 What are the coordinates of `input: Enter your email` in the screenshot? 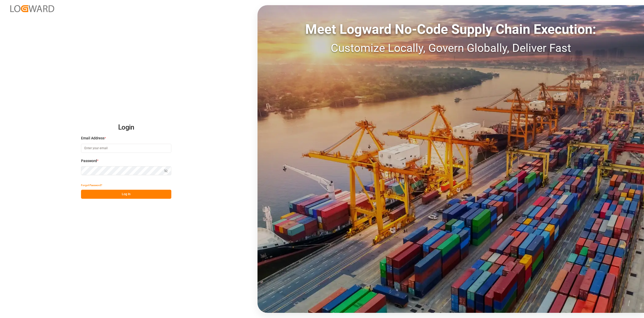 It's located at (126, 148).